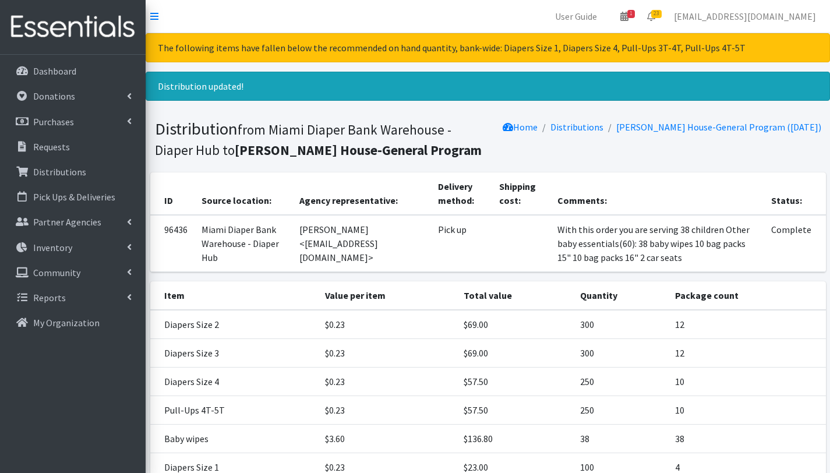 Image resolution: width=830 pixels, height=473 pixels. What do you see at coordinates (361, 193) in the screenshot?
I see `th: Agency representative:` at bounding box center [361, 193].